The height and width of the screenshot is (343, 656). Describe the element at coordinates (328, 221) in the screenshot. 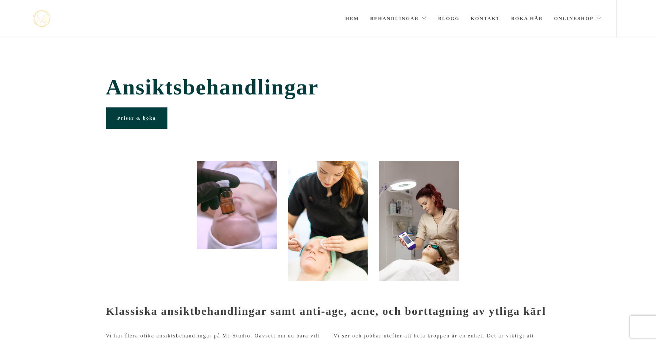

I see `img: Portömning Stockholm` at that location.